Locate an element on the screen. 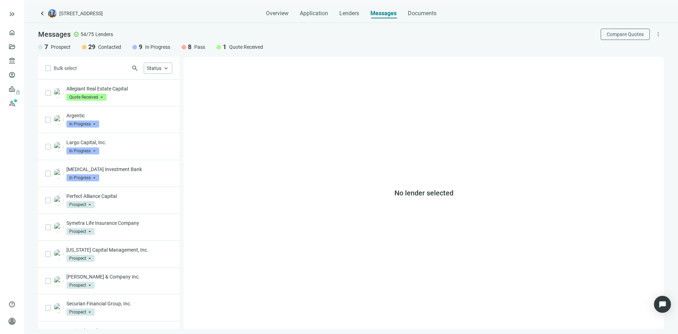  button: keyboard_double_arrow_right is located at coordinates (12, 14).